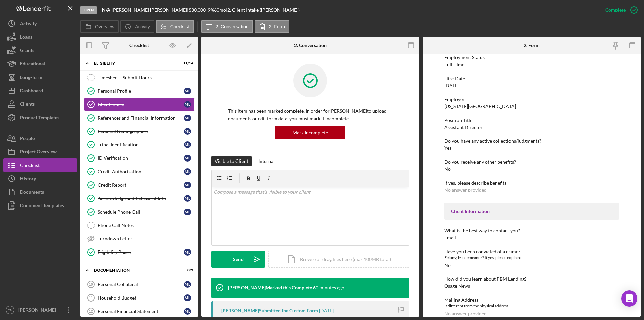 The image size is (644, 320). I want to click on button: Internal, so click(266, 161).